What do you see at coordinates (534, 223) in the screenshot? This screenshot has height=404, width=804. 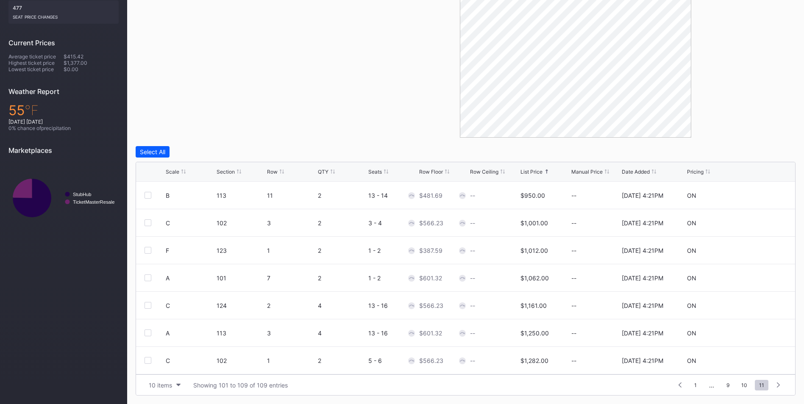 I see `div: $1,001.00` at bounding box center [534, 223].